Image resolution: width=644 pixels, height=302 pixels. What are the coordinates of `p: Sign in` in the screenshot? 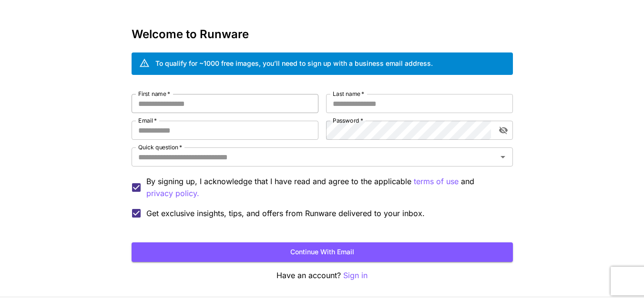 It's located at (355, 275).